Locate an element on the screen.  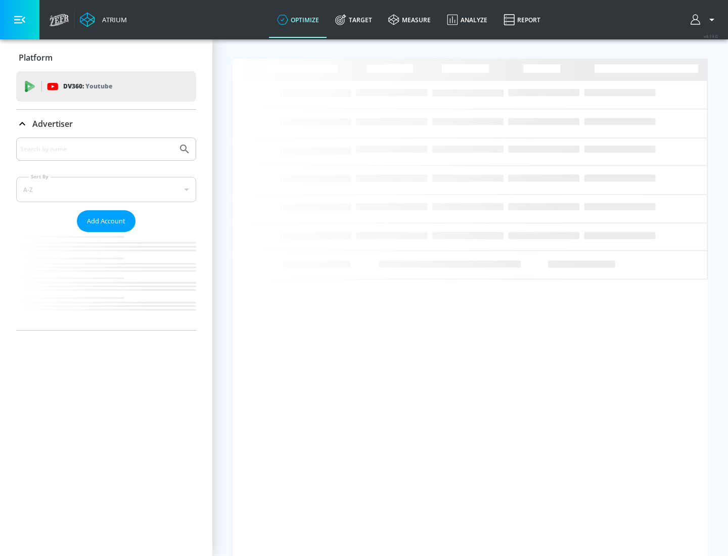
a: Report is located at coordinates (522, 20).